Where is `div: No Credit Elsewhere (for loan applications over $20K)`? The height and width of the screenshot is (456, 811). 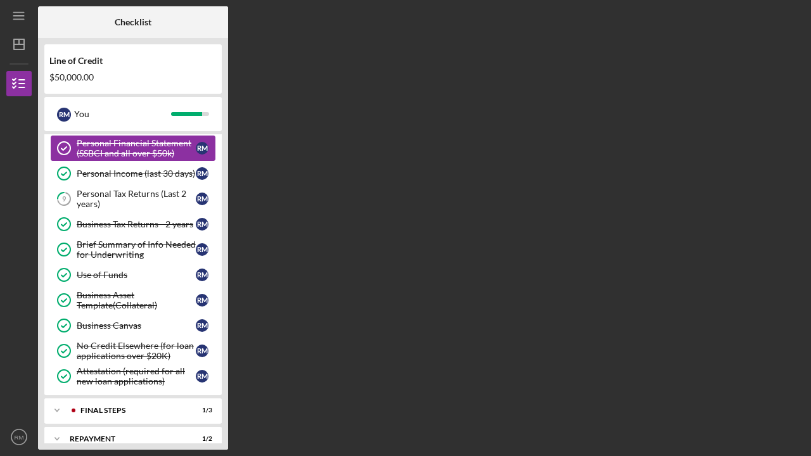 div: No Credit Elsewhere (for loan applications over $20K) is located at coordinates (136, 351).